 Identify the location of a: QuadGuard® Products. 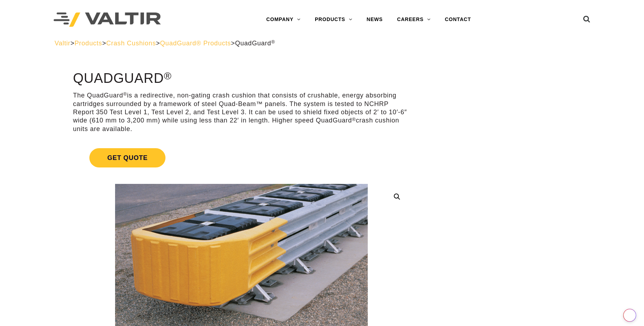
(195, 43).